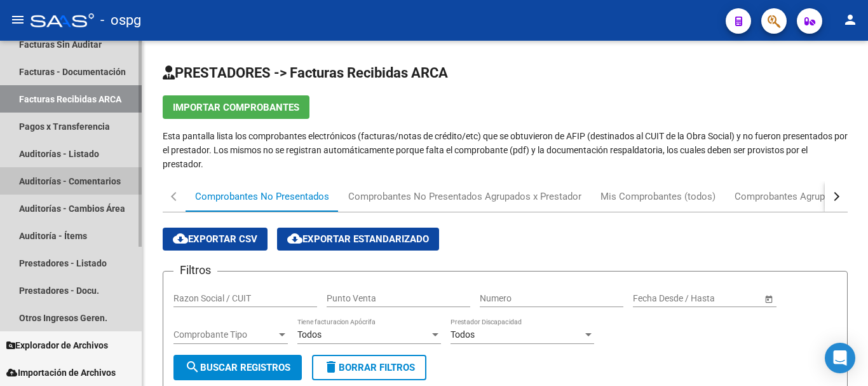  Describe the element at coordinates (18, 20) in the screenshot. I see `mat-icon: menu` at that location.